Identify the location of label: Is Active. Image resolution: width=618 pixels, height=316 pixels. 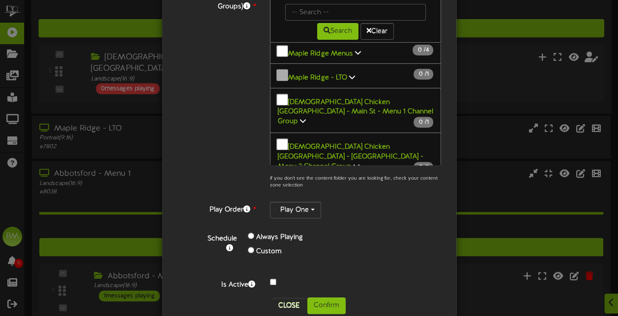
(216, 284).